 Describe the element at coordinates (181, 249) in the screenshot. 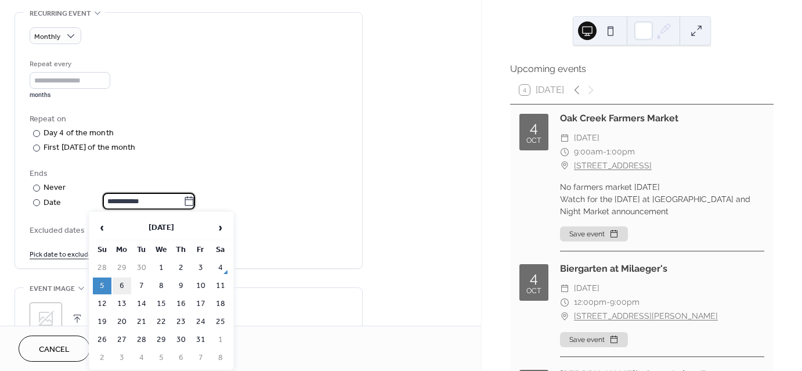

I see `th: Th` at that location.